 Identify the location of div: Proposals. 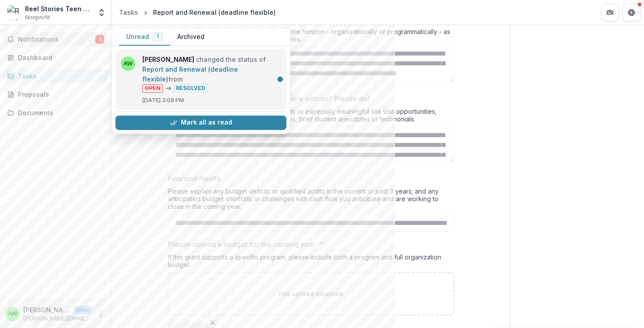
(59, 94).